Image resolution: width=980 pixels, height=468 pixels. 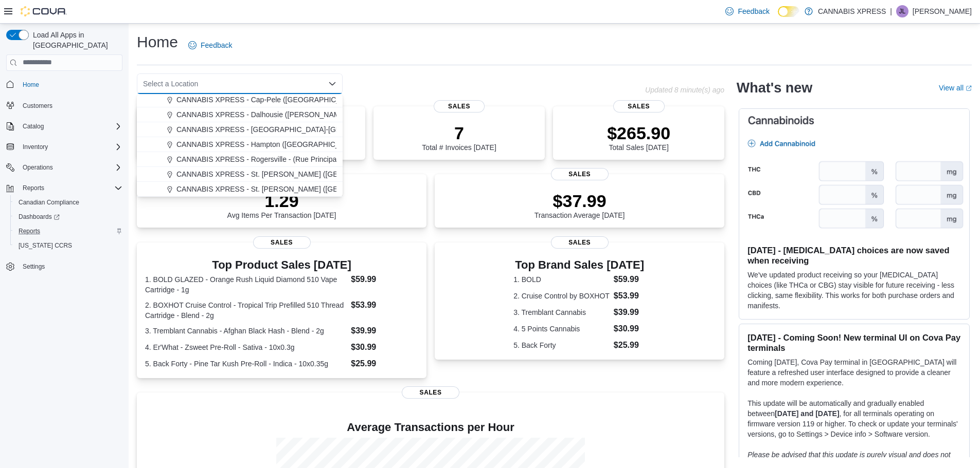 What do you see at coordinates (70, 84) in the screenshot?
I see `span: Home` at bounding box center [70, 84].